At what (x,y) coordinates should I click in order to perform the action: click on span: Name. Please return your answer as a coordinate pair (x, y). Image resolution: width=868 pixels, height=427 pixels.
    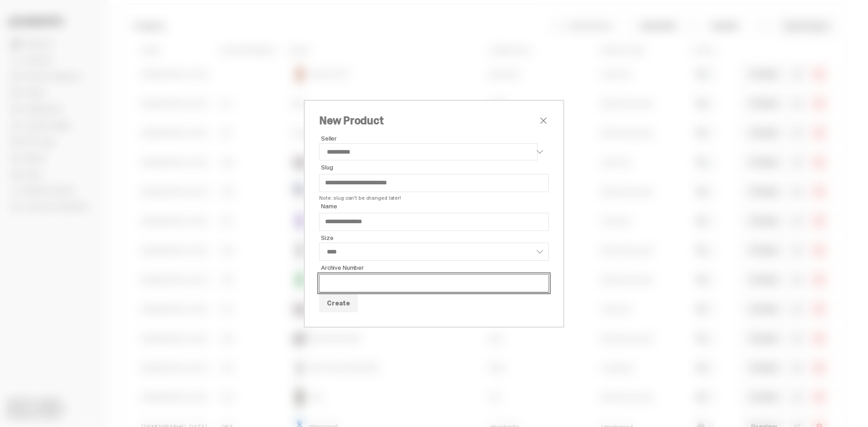
    Looking at the image, I should click on (435, 206).